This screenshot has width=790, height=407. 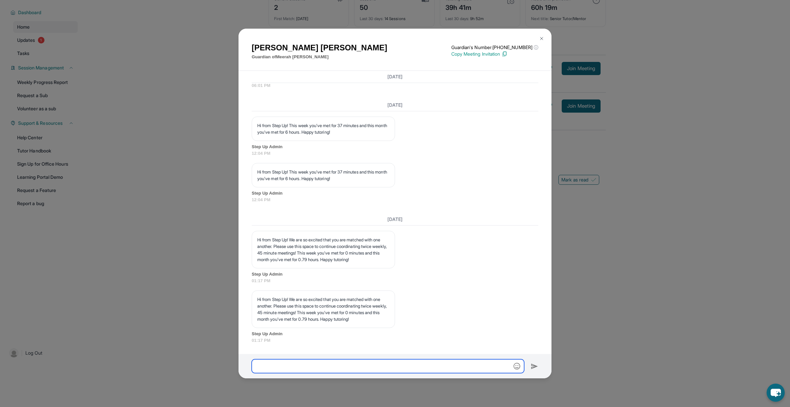 What do you see at coordinates (534, 367) in the screenshot?
I see `img: Send icon` at bounding box center [534, 367].